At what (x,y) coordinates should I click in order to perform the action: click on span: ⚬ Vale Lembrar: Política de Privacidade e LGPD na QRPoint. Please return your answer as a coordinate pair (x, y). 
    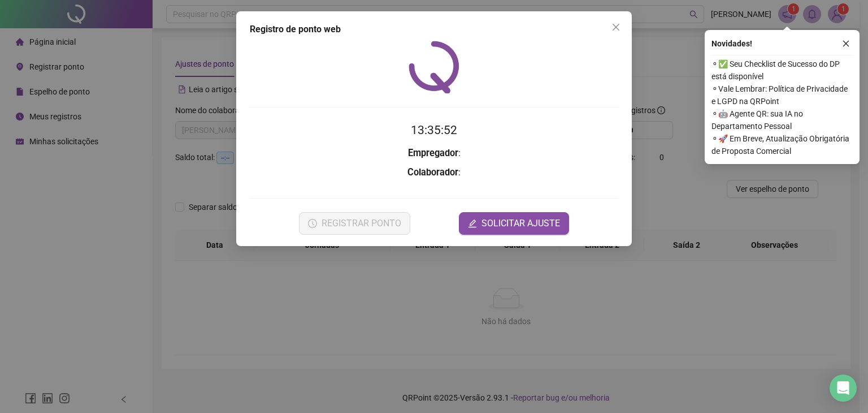
    Looking at the image, I should click on (783, 95).